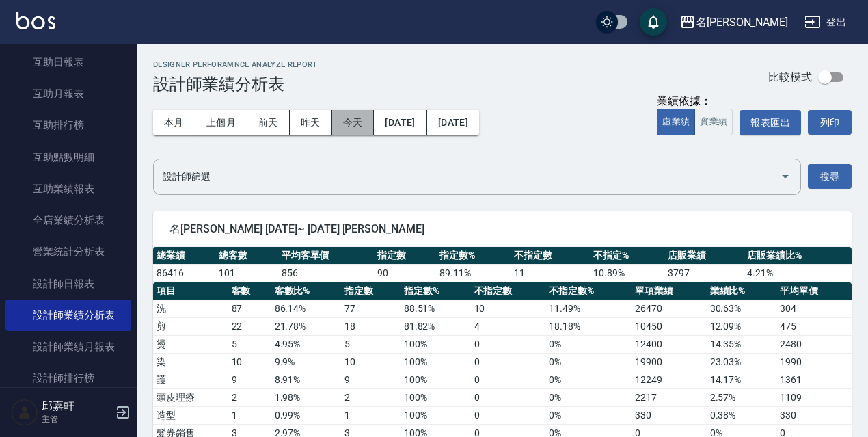  Describe the element at coordinates (370, 308) in the screenshot. I see `td: 77` at that location.